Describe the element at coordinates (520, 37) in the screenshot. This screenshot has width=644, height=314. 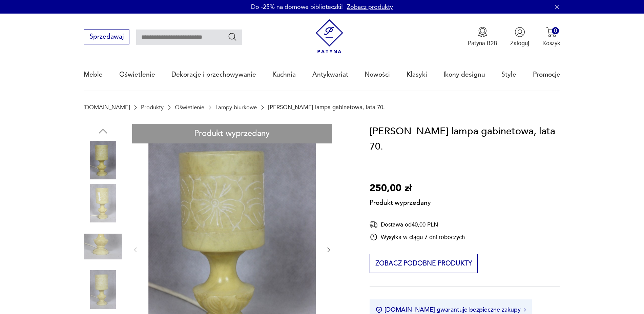
I see `button: Zaloguj` at that location.